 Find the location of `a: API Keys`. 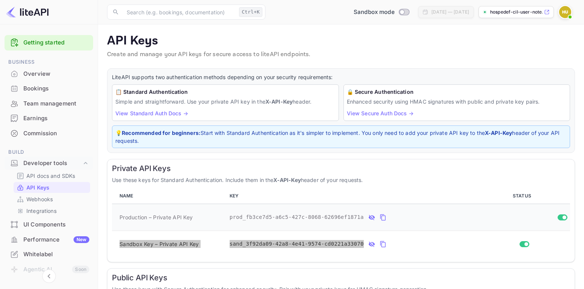

a: API Keys is located at coordinates (52, 188).